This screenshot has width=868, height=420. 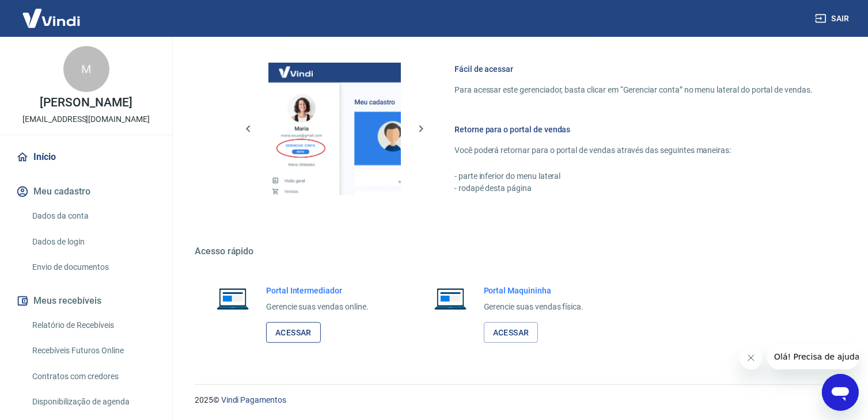 What do you see at coordinates (51, 18) in the screenshot?
I see `img: Vindi` at bounding box center [51, 18].